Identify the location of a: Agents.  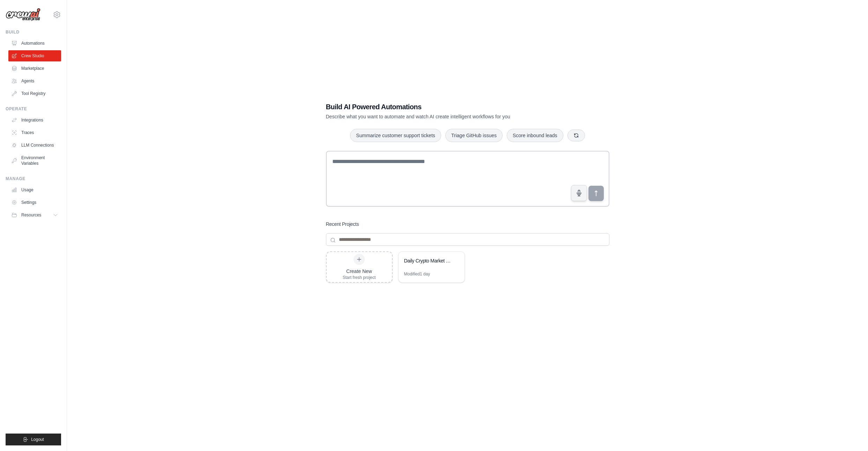
(35, 81).